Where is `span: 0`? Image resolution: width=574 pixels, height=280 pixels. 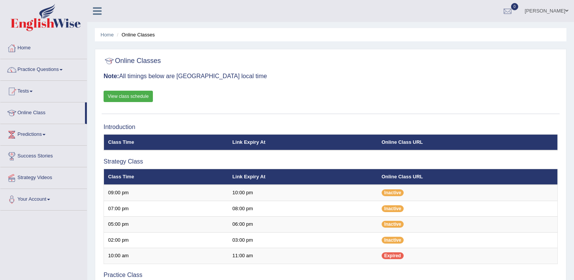 span: 0 is located at coordinates (514, 6).